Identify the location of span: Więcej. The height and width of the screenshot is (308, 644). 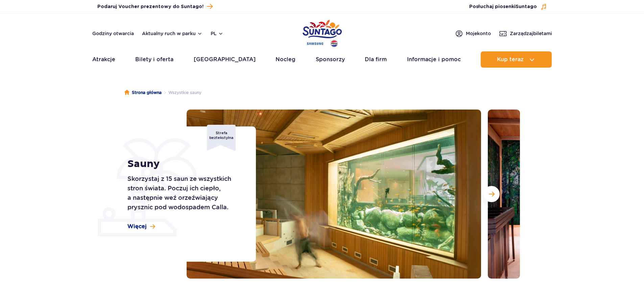
(137, 227).